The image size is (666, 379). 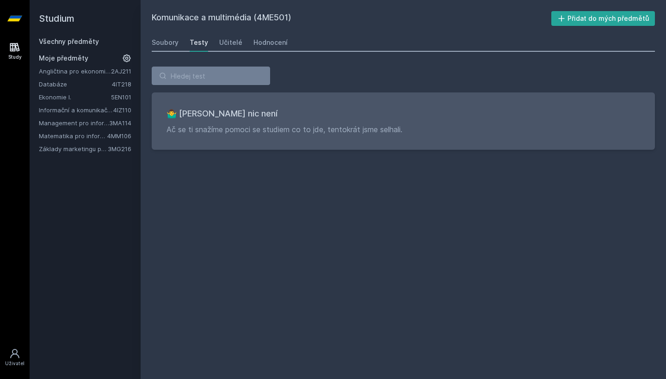 I want to click on a: Všechny předměty, so click(x=69, y=41).